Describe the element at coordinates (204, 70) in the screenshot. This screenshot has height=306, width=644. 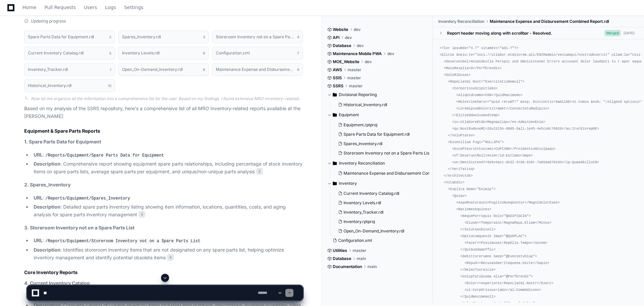
I see `span: 8` at that location.